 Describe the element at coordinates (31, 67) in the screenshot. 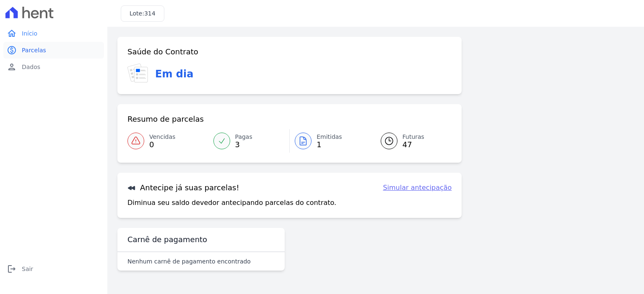

I see `span: Dados` at that location.